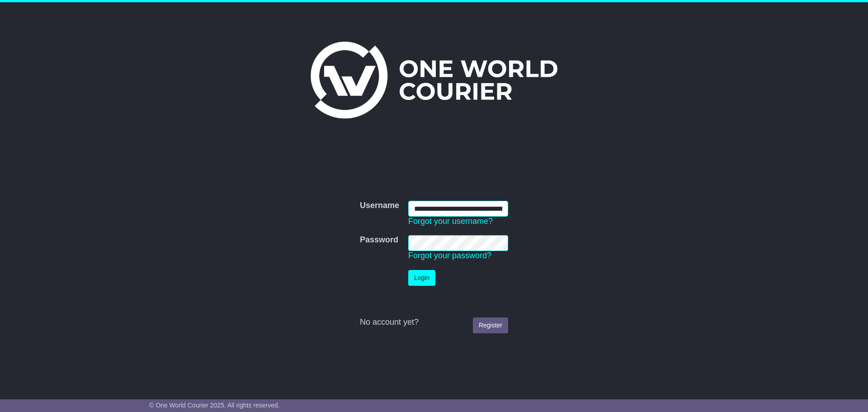 This screenshot has height=412, width=868. I want to click on img: One World, so click(434, 80).